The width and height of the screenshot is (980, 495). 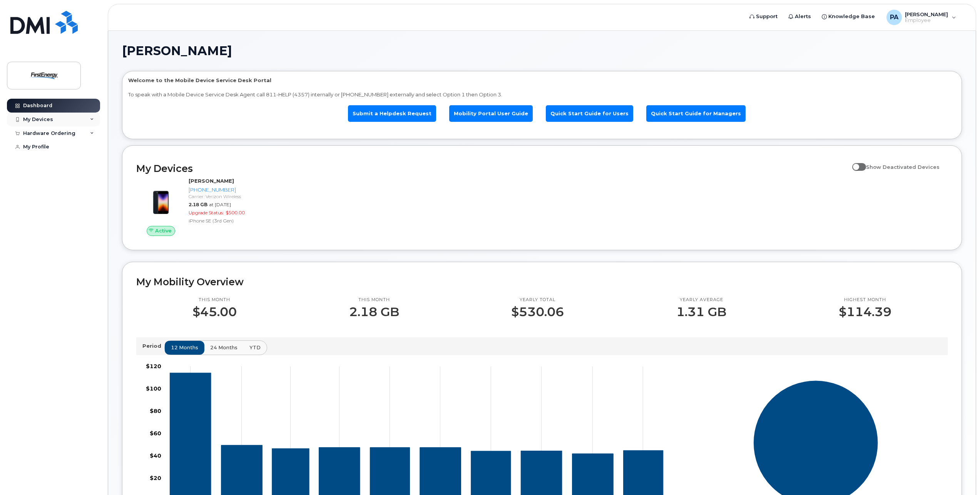 I want to click on p: $114.39, so click(x=865, y=312).